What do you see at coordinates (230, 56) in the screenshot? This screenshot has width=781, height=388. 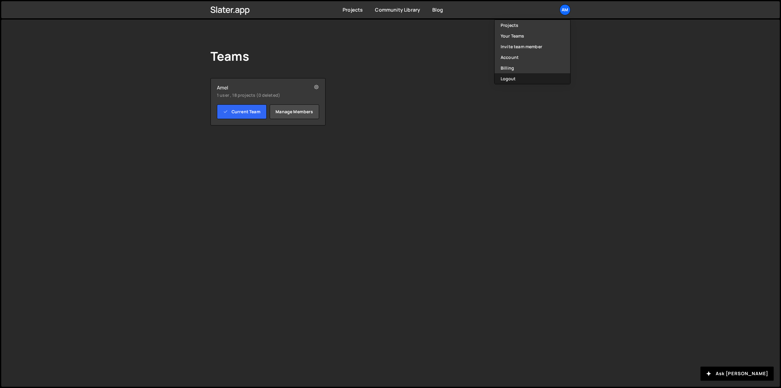 I see `h1: Teams` at bounding box center [230, 56].